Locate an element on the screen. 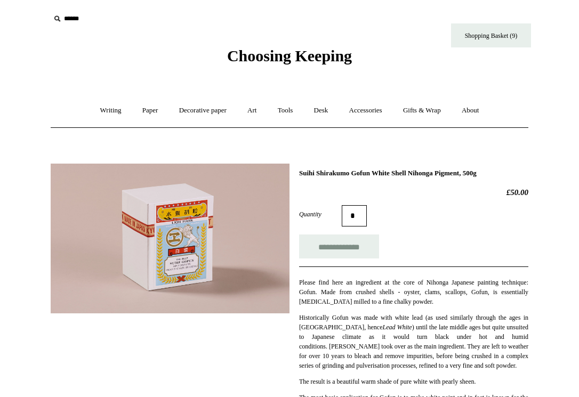 The image size is (579, 397). a: Paper is located at coordinates (150, 110).